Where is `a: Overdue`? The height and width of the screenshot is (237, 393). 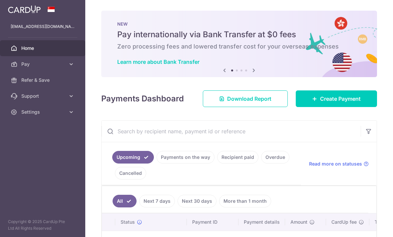 a: Overdue is located at coordinates (275, 157).